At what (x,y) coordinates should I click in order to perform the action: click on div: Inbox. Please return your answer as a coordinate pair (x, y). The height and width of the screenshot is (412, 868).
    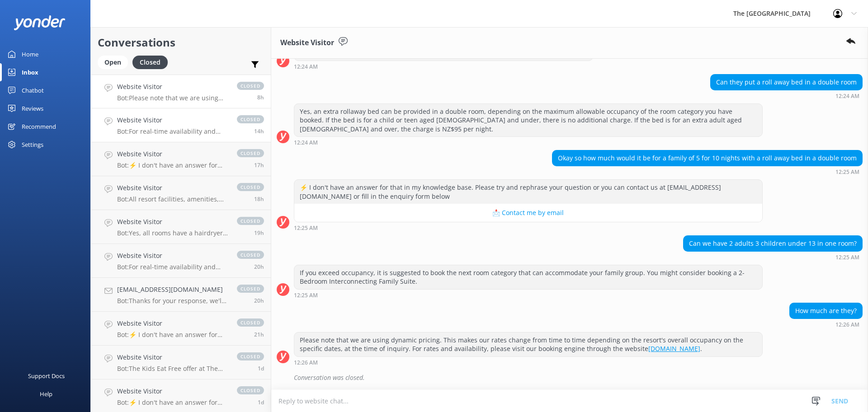
    Looking at the image, I should click on (30, 72).